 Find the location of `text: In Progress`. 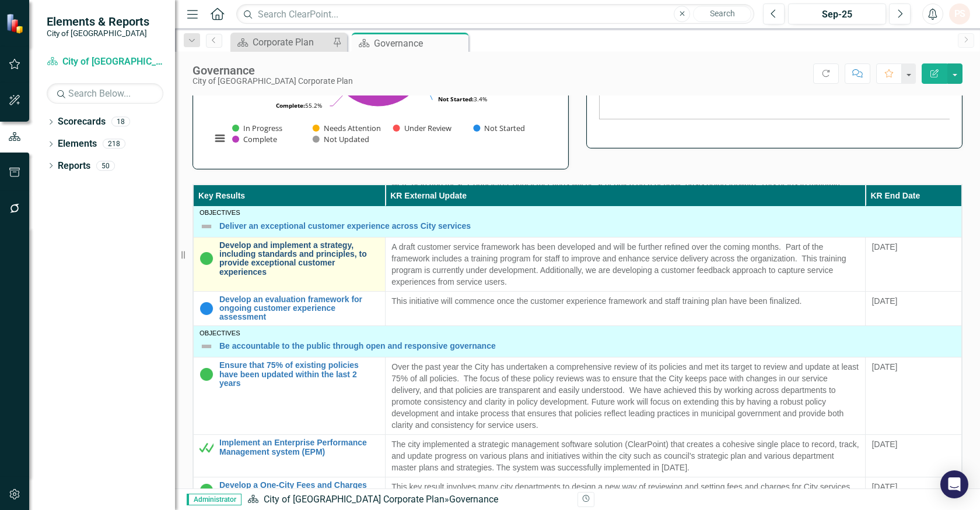

text: In Progress is located at coordinates (262, 128).